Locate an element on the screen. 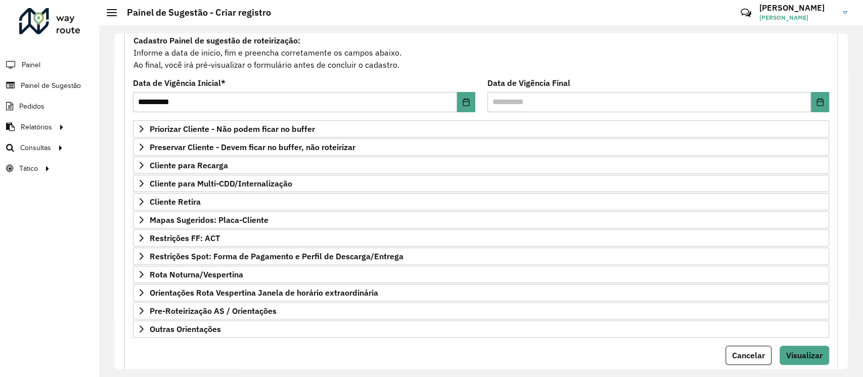 The width and height of the screenshot is (863, 377). span: Tático is located at coordinates (28, 168).